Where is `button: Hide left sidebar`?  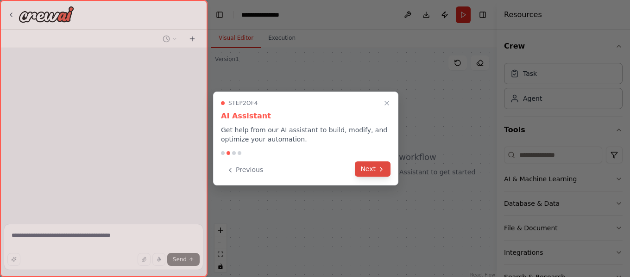
button: Hide left sidebar is located at coordinates (220, 15).